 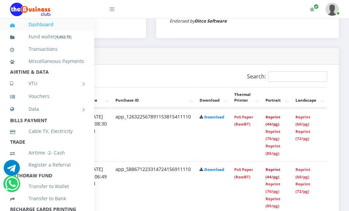 I want to click on a: Vouchers, so click(x=47, y=96).